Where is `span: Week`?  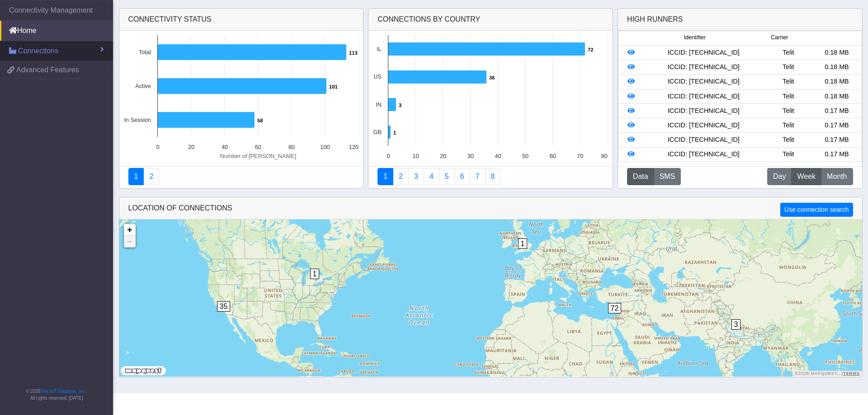
span: Week is located at coordinates (806, 177).